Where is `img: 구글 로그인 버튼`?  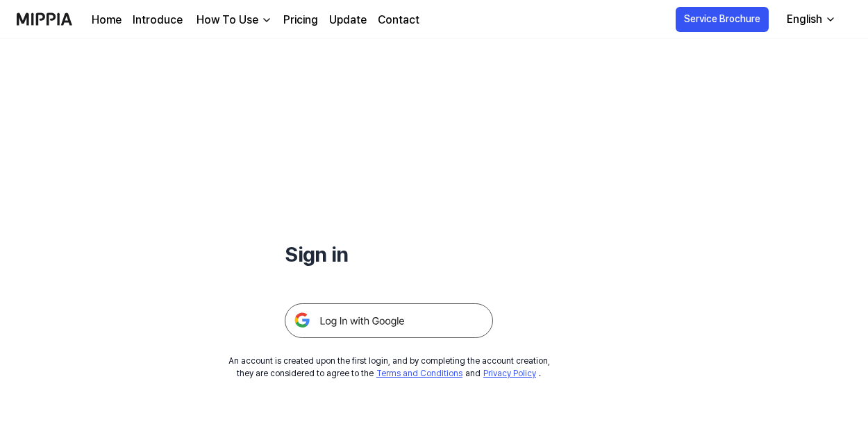 img: 구글 로그인 버튼 is located at coordinates (389, 320).